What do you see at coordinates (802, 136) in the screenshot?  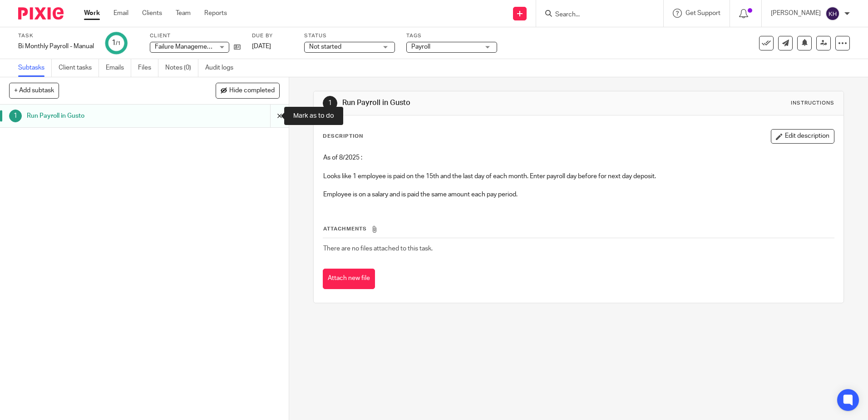 I see `button: Edit description` at bounding box center [802, 136].